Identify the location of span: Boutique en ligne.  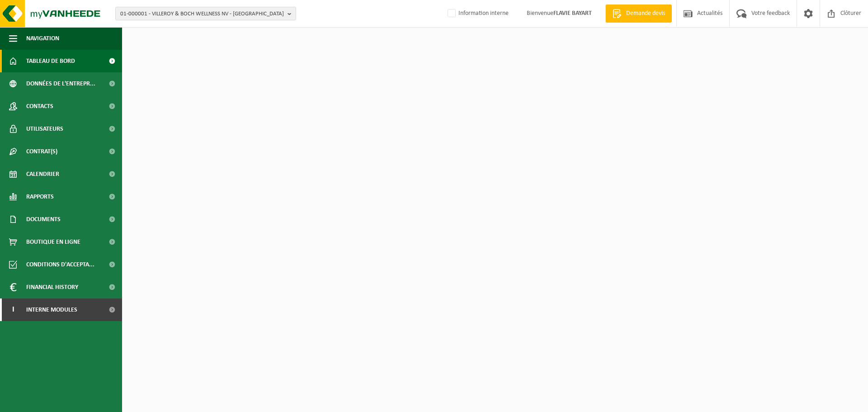
(53, 242).